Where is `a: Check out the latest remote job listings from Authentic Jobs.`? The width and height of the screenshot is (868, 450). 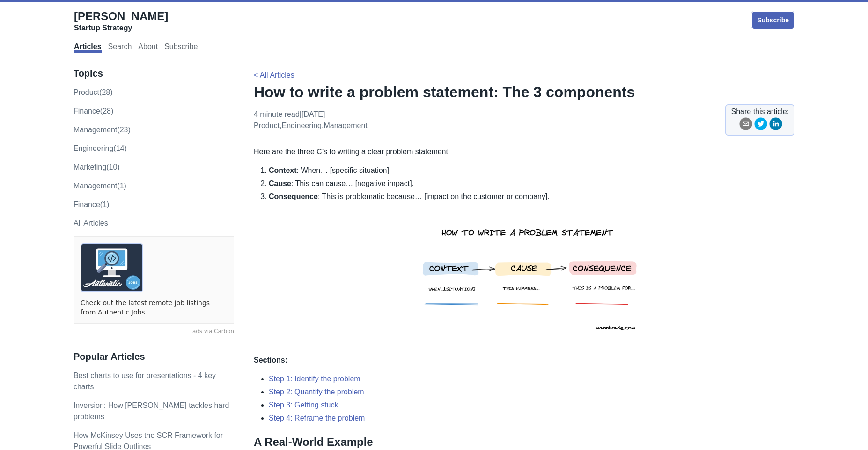 a: Check out the latest remote job listings from Authentic Jobs. is located at coordinates (154, 308).